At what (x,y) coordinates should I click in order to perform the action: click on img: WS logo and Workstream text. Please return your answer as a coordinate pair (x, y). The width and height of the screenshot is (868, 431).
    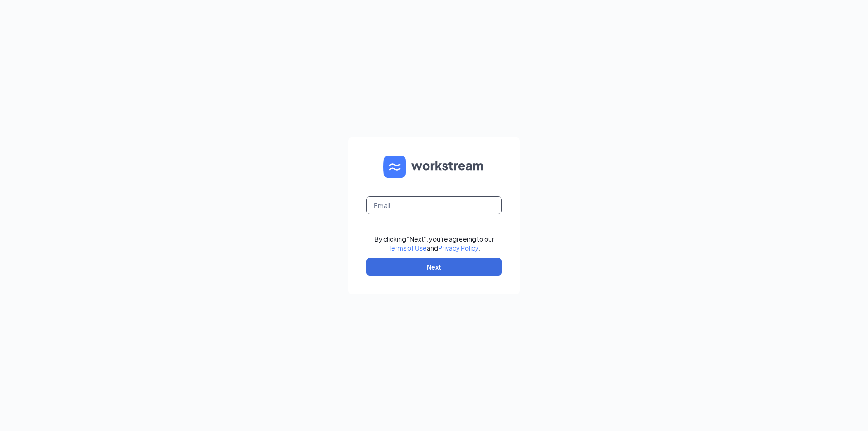
    Looking at the image, I should click on (434, 167).